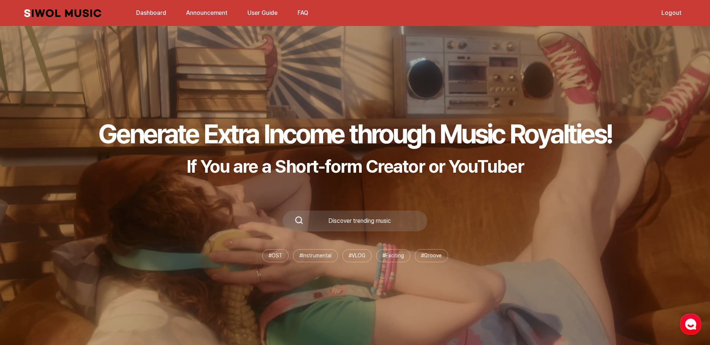 Image resolution: width=710 pixels, height=345 pixels. Describe the element at coordinates (360, 221) in the screenshot. I see `div: Discover trending music` at that location.